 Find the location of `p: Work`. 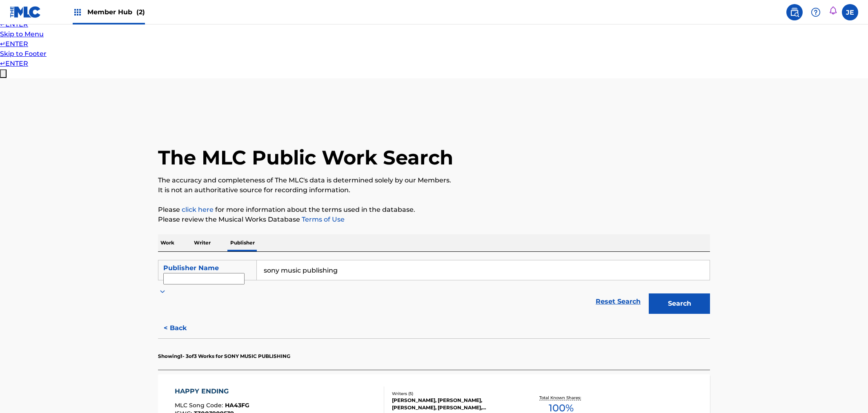

p: Work is located at coordinates (167, 243).